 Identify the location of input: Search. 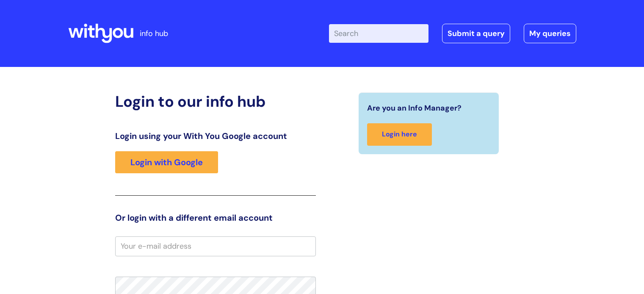
(378, 34).